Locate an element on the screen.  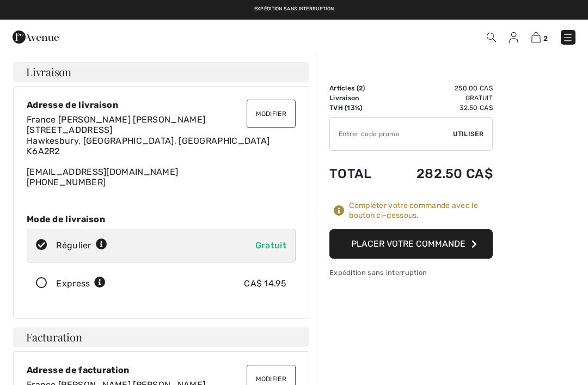
div: Compléter votre commande avec le bouton ci-dessous. is located at coordinates (421, 211).